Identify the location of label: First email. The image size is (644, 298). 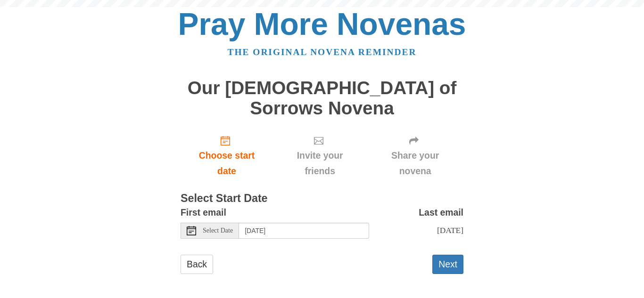
(203, 213).